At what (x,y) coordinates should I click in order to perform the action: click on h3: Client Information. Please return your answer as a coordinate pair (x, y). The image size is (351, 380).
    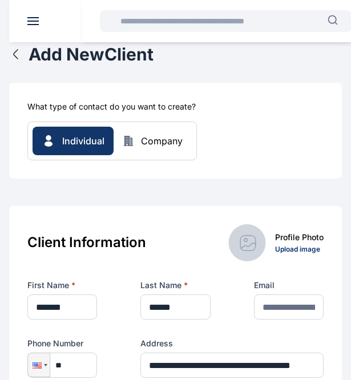
    Looking at the image, I should click on (87, 243).